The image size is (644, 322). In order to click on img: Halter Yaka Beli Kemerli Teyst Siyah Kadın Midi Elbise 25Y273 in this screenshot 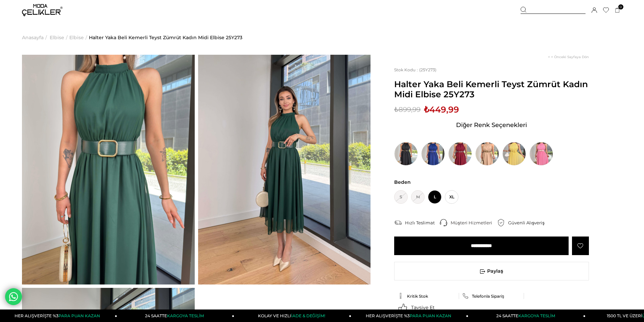, I will do `click(406, 154)`.